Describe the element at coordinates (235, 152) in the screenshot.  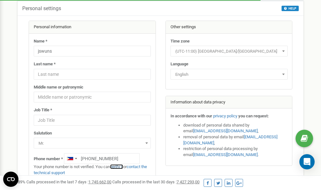
I see `li: restriction of personal data processing by email .` at that location.